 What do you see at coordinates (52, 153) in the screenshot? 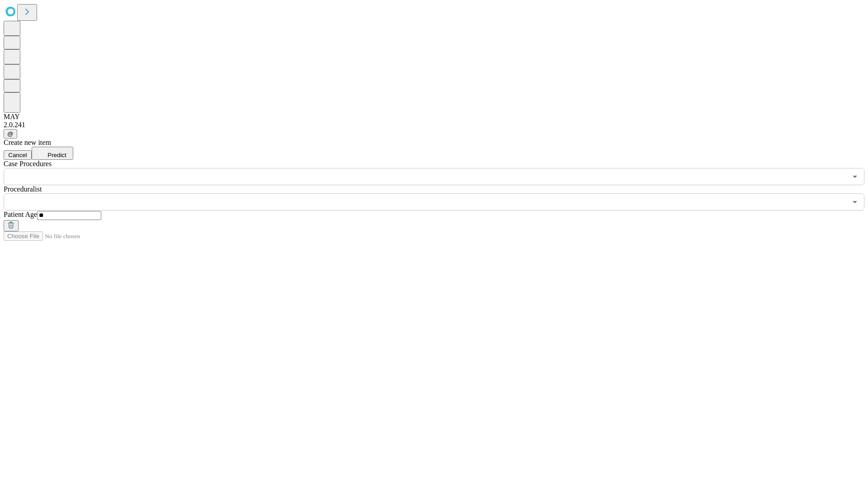
I see `button: Predict` at bounding box center [52, 153].